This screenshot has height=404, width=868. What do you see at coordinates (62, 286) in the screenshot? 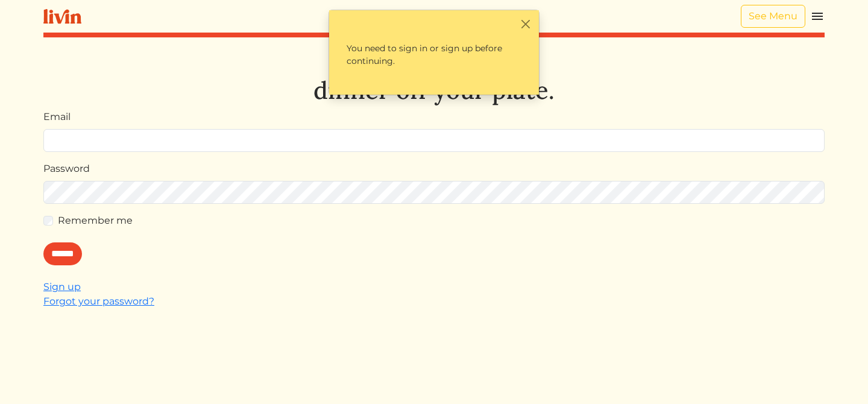
I see `a: Sign up` at bounding box center [62, 286].